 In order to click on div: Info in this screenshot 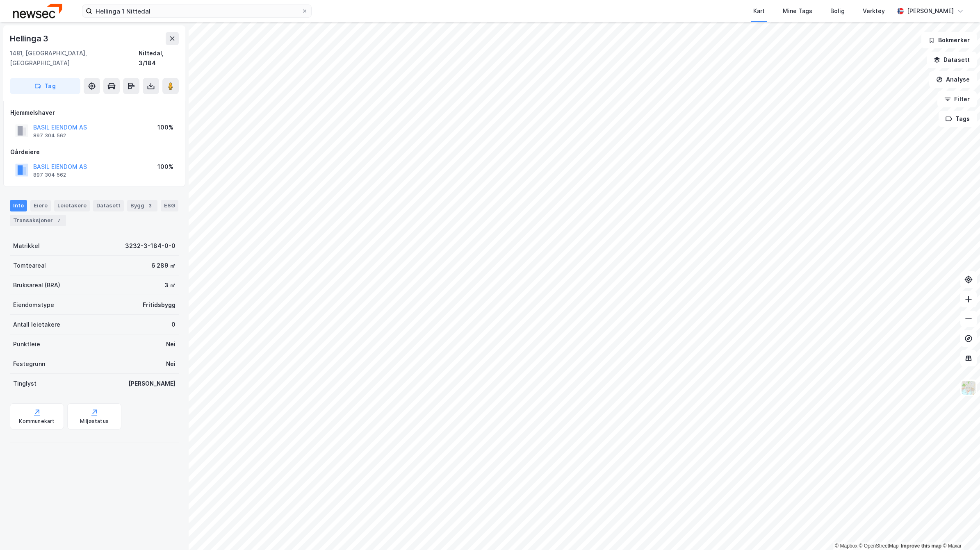, I will do `click(19, 206)`.